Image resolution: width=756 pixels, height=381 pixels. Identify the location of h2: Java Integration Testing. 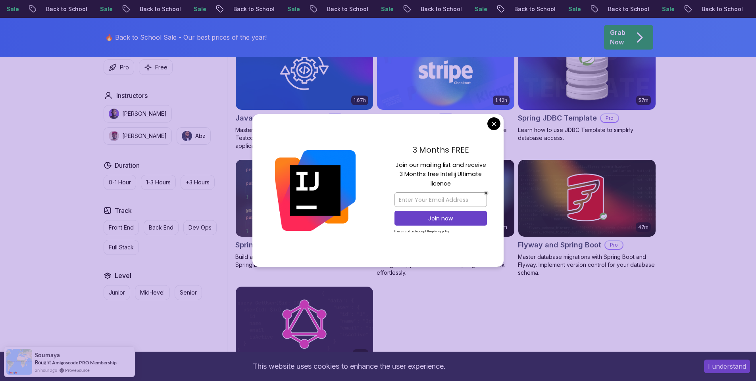
(278, 118).